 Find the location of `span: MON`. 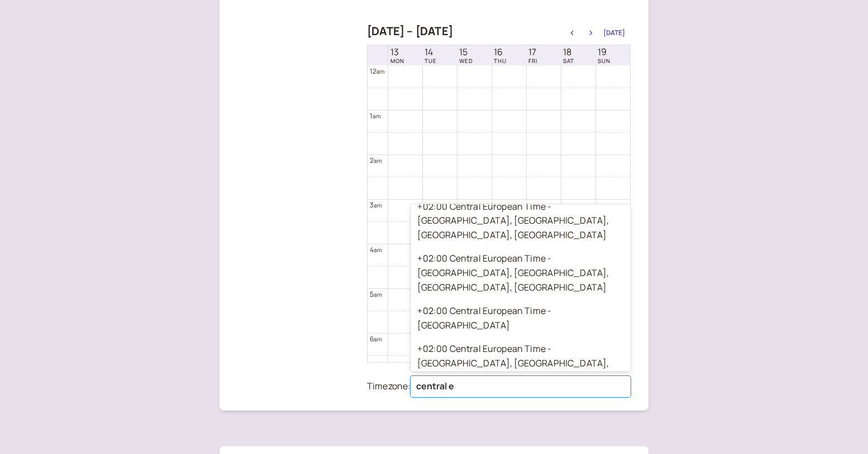

span: MON is located at coordinates (397, 61).